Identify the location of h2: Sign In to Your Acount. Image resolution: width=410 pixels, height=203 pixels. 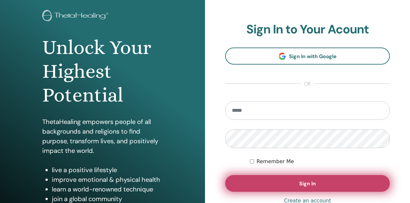
(308, 30).